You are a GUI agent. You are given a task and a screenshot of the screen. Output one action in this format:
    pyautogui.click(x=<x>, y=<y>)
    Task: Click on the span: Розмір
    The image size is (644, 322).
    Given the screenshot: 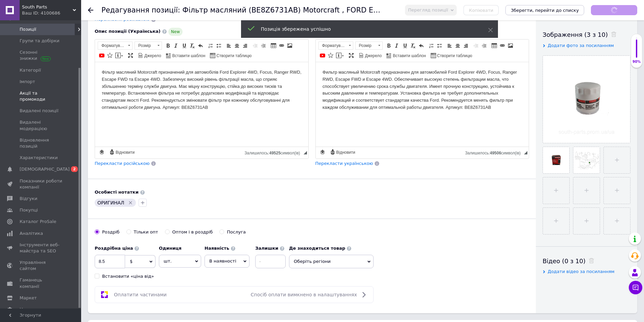 What is the action you would take?
    pyautogui.click(x=366, y=46)
    